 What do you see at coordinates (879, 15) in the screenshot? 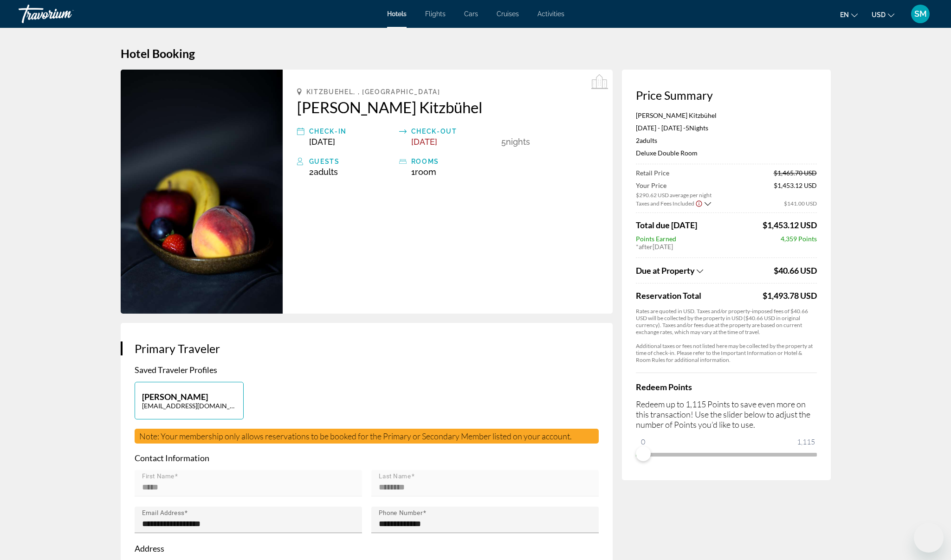
I see `span: USD` at bounding box center [879, 15].